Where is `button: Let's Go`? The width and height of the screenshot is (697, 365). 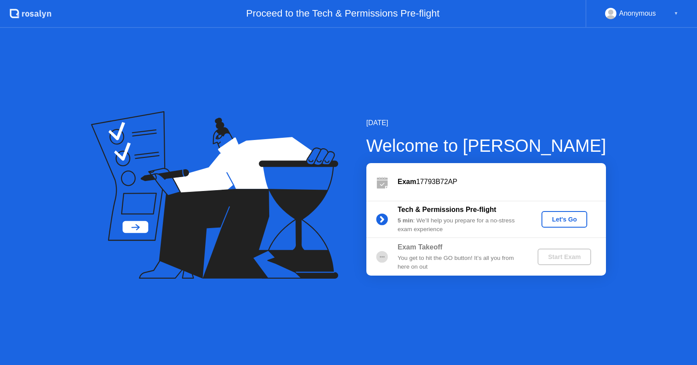
button: Let's Go is located at coordinates (564, 219).